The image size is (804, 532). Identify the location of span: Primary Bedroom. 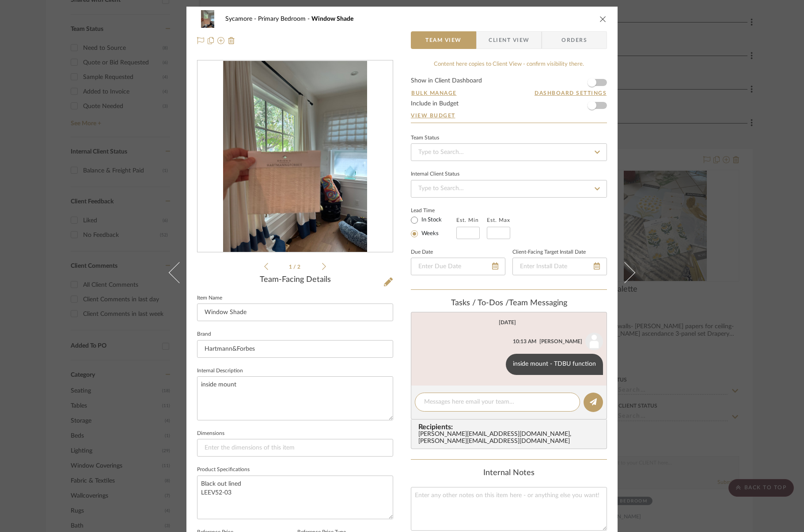
(284, 19).